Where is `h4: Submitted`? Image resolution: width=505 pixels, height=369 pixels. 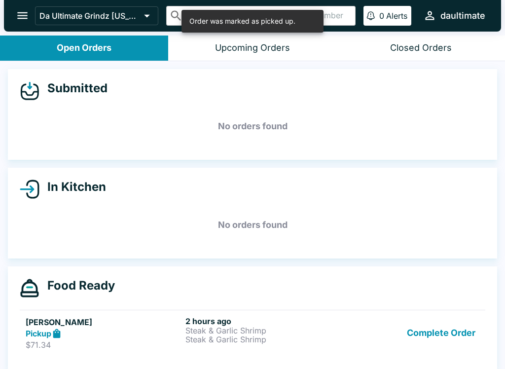
h4: Submitted is located at coordinates (73, 88).